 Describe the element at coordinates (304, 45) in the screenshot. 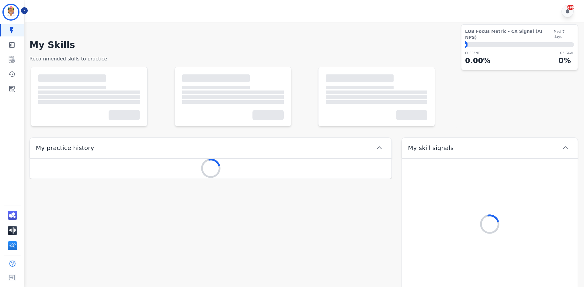

I see `h1: My Skills` at that location.